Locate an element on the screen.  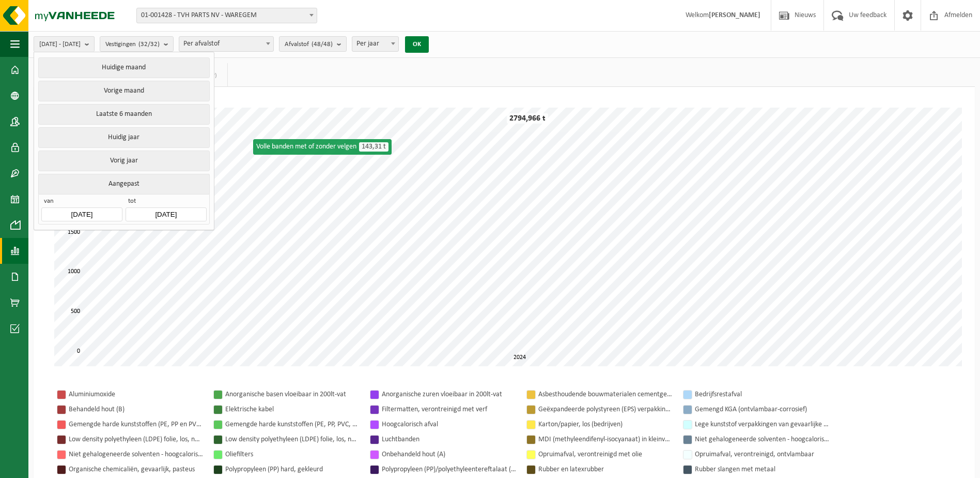
span: Per afvalstof is located at coordinates (226, 43).